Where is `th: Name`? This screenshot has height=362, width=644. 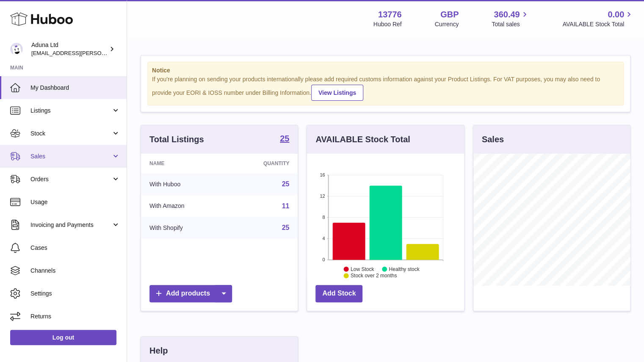 th: Name is located at coordinates (184, 164).